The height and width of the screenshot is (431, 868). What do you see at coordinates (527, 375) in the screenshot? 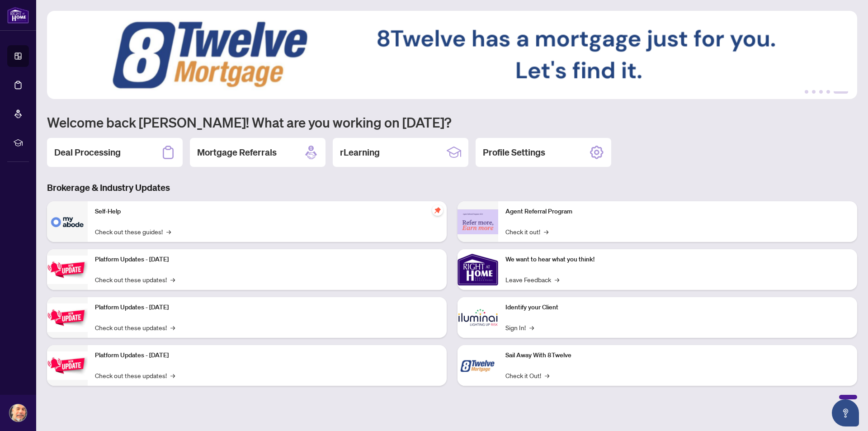
I see `a: Check it Out!→` at bounding box center [527, 375].